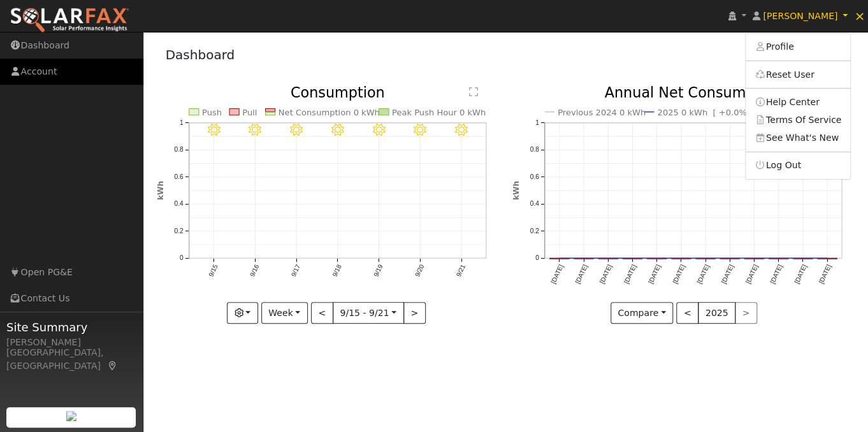  I want to click on text: Push, so click(211, 112).